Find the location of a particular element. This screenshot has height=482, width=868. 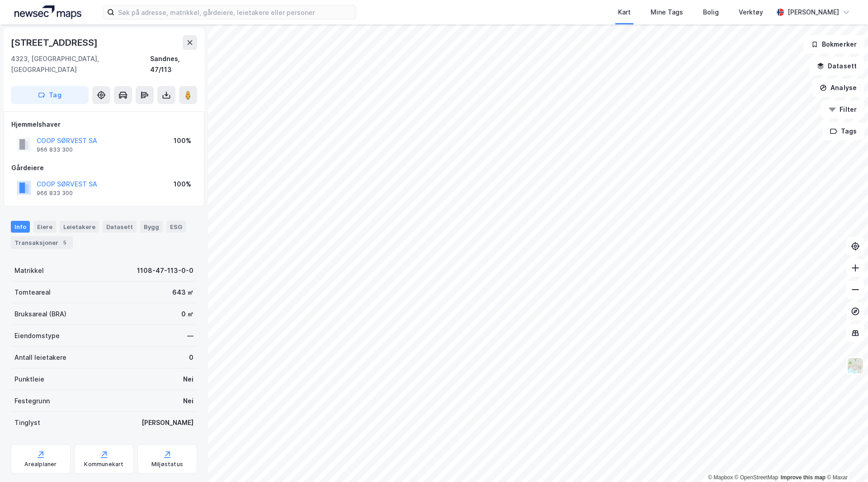

button: Analyse is located at coordinates (838, 87).